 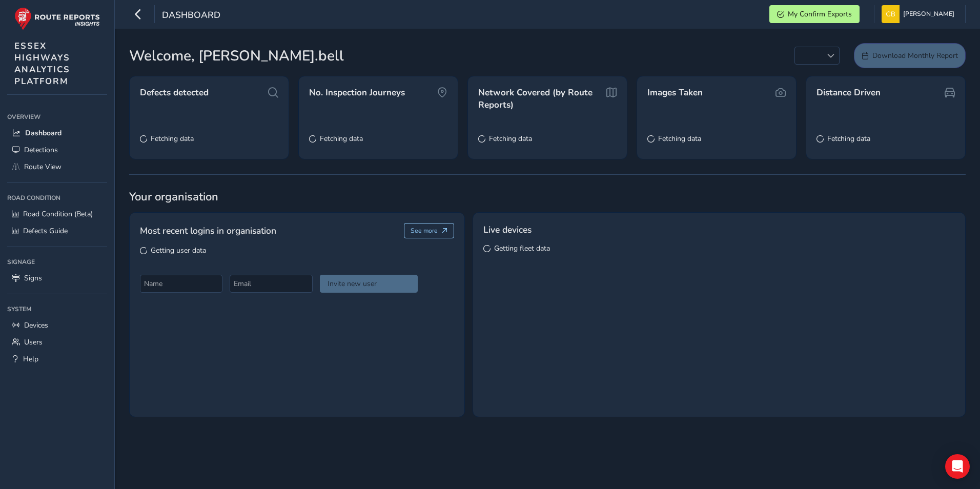 What do you see at coordinates (57, 166) in the screenshot?
I see `a: Route View` at bounding box center [57, 166].